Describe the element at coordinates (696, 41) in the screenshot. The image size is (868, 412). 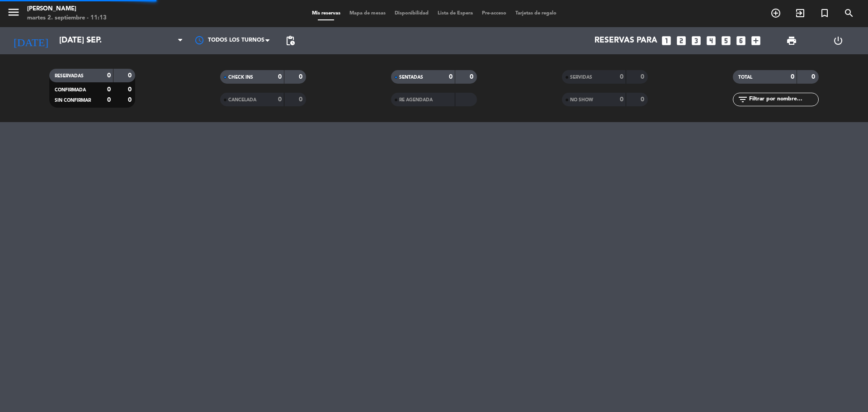
I see `i: looks_3` at that location.